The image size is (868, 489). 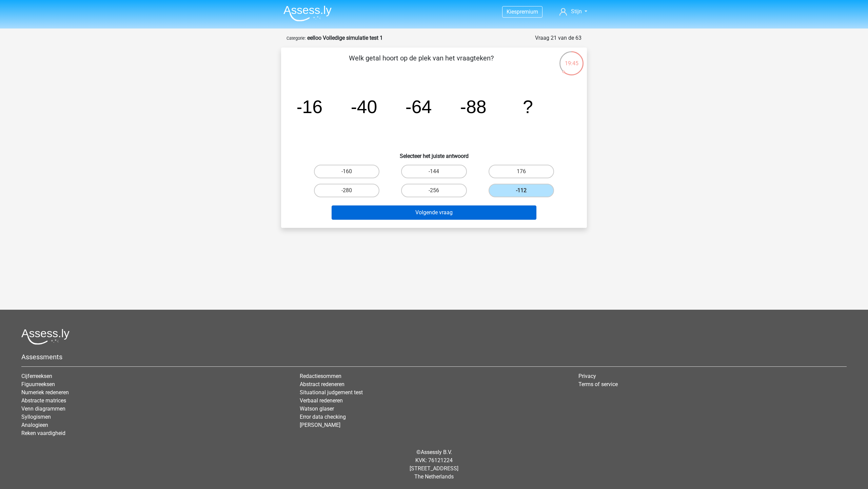 What do you see at coordinates (437, 452) in the screenshot?
I see `a: Assessly B.V.` at bounding box center [437, 452].